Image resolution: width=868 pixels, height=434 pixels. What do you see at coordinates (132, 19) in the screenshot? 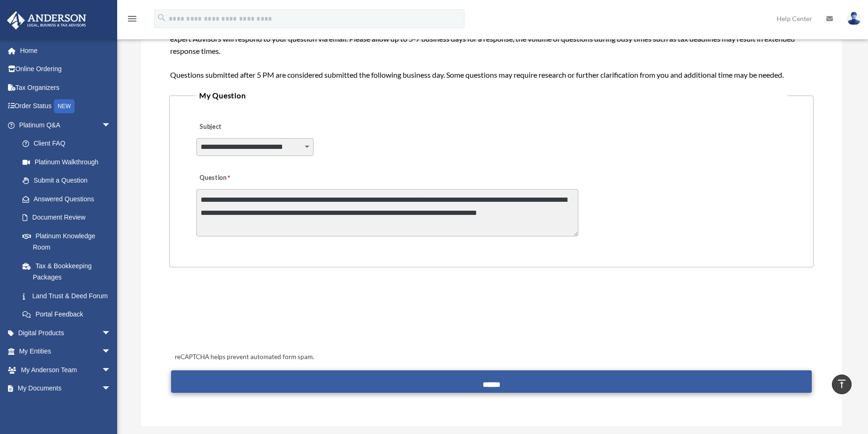
I see `i: menu` at bounding box center [132, 19].